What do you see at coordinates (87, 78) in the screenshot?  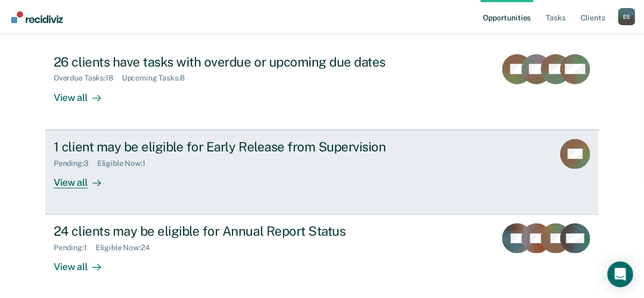 I see `div: Overdue Tasks : 18` at bounding box center [87, 78].